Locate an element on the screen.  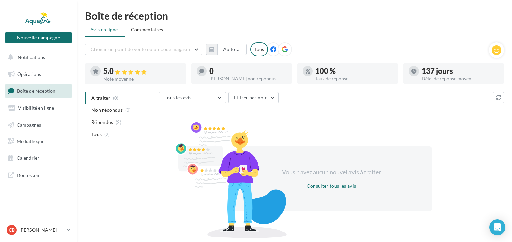
div: Tous is located at coordinates (259, 49).